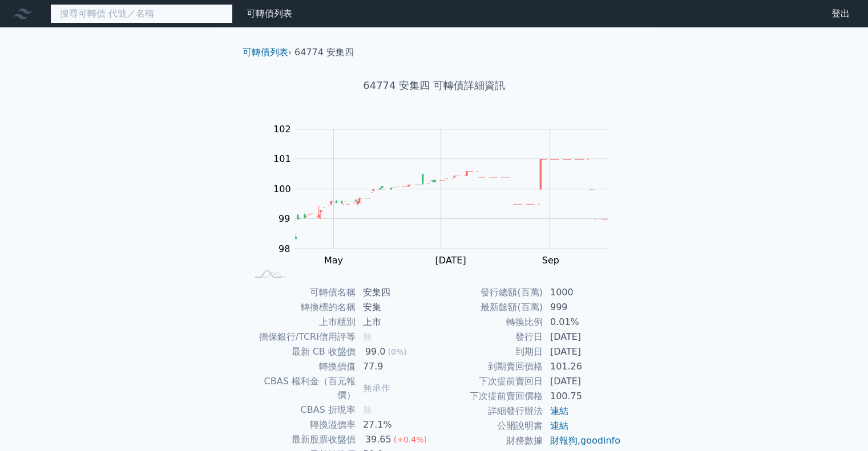 This screenshot has width=868, height=451. I want to click on a: 登出, so click(840, 13).